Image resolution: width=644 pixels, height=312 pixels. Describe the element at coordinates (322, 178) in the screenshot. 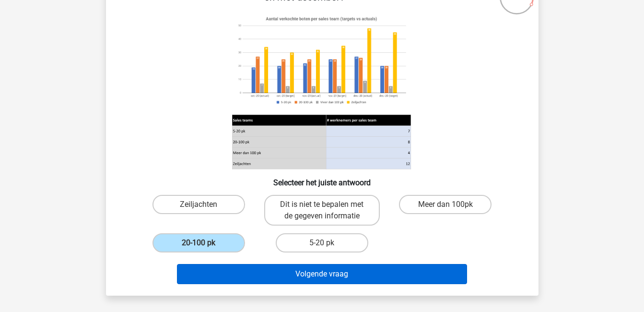

I see `h6: Selecteer het juiste antwoord` at that location.